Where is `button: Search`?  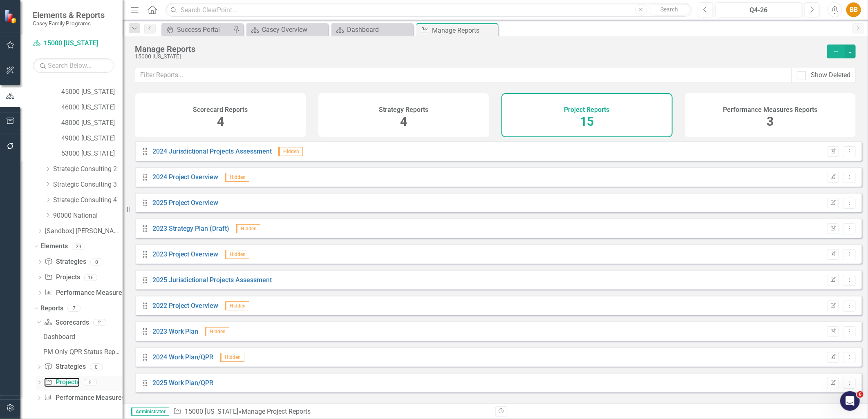
button: Search is located at coordinates (670, 10).